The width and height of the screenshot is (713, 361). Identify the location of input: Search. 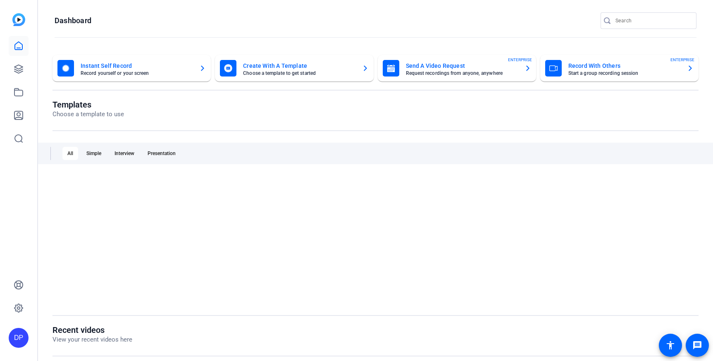
(652, 21).